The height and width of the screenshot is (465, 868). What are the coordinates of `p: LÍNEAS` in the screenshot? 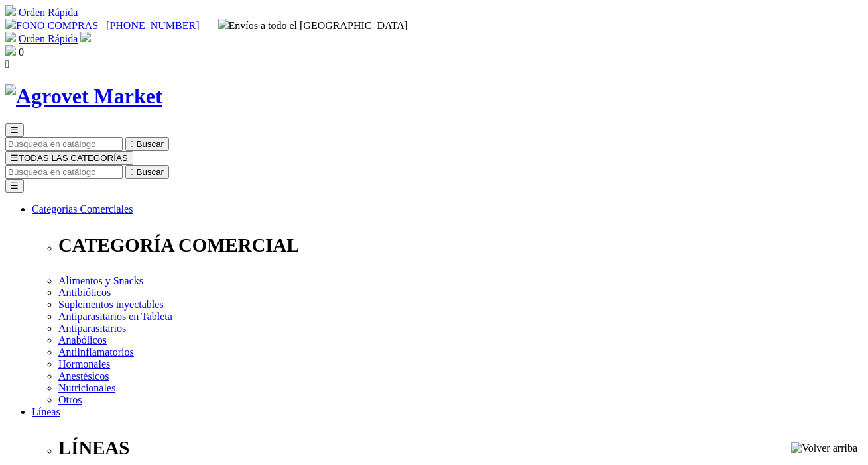 It's located at (460, 448).